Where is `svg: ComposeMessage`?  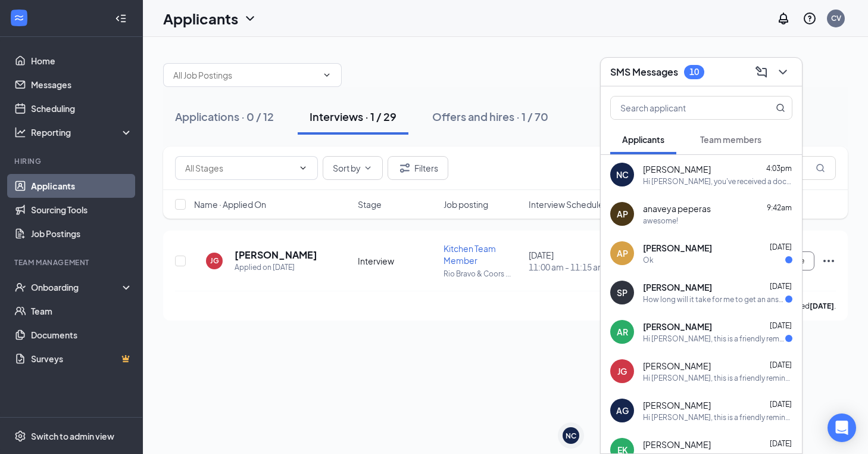
svg: ComposeMessage is located at coordinates (761, 72).